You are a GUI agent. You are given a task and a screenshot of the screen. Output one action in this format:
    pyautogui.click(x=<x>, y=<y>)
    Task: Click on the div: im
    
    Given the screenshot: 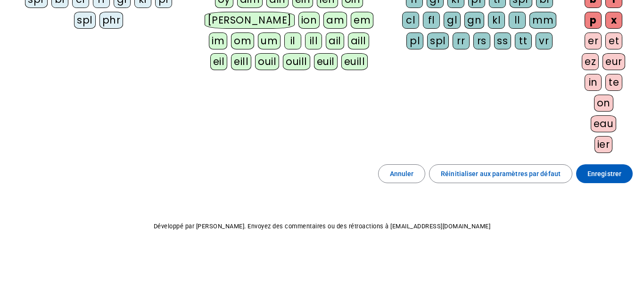 What is the action you would take?
    pyautogui.click(x=218, y=41)
    